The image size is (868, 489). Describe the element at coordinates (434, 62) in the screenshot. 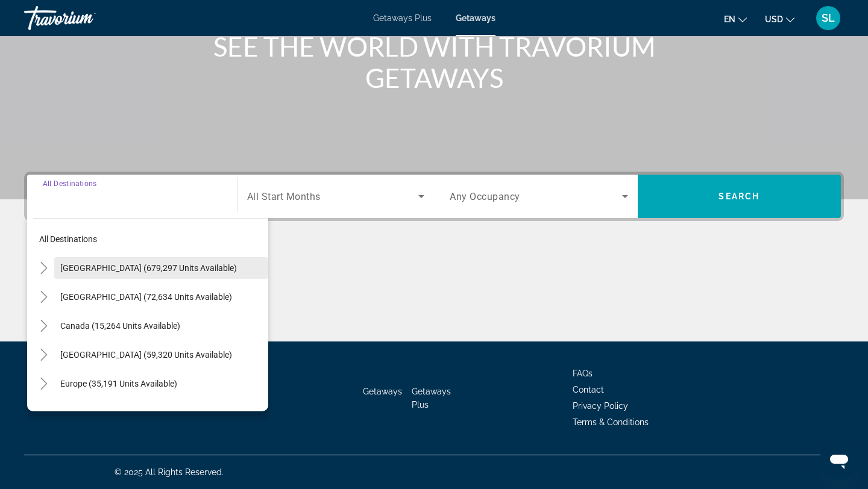

I see `h1: SEE THE WORLD WITH TRAVORIUM GETAWAYS` at that location.